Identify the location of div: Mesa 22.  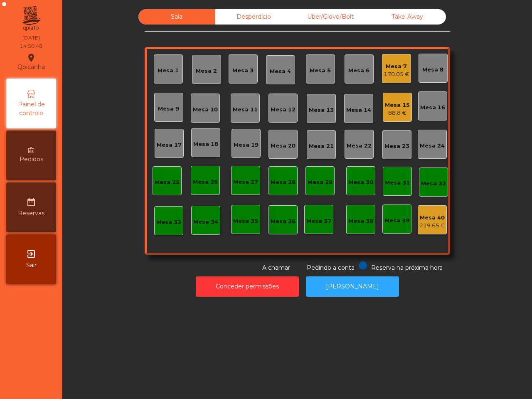
(359, 146).